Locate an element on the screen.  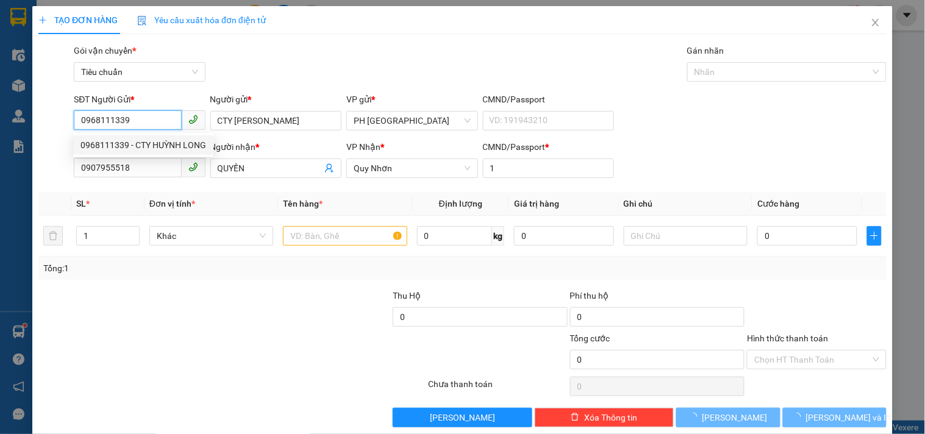
button: plus is located at coordinates (874, 236).